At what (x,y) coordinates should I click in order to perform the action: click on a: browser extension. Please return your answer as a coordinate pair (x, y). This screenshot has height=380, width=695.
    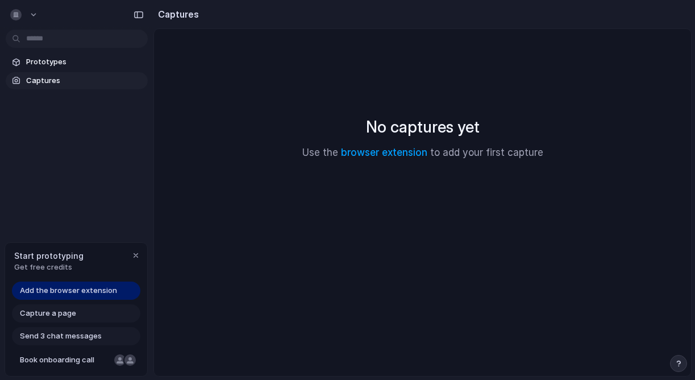
    Looking at the image, I should click on (384, 152).